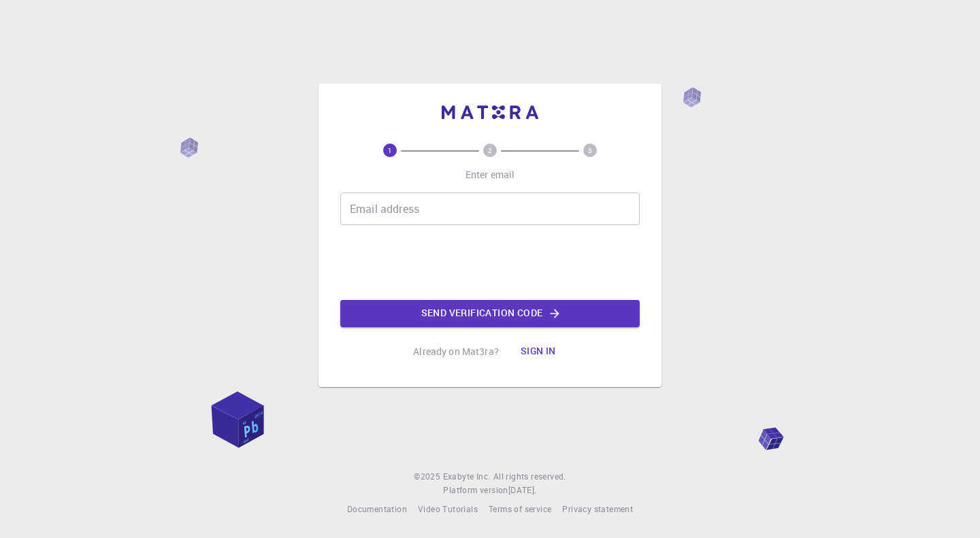 This screenshot has height=538, width=980. Describe the element at coordinates (538, 352) in the screenshot. I see `a: Sign in` at that location.